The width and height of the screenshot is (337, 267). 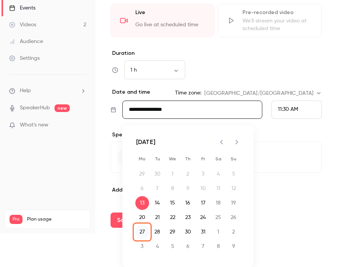 What do you see at coordinates (132, 190) in the screenshot?
I see `span: Add to channel` at bounding box center [132, 190].